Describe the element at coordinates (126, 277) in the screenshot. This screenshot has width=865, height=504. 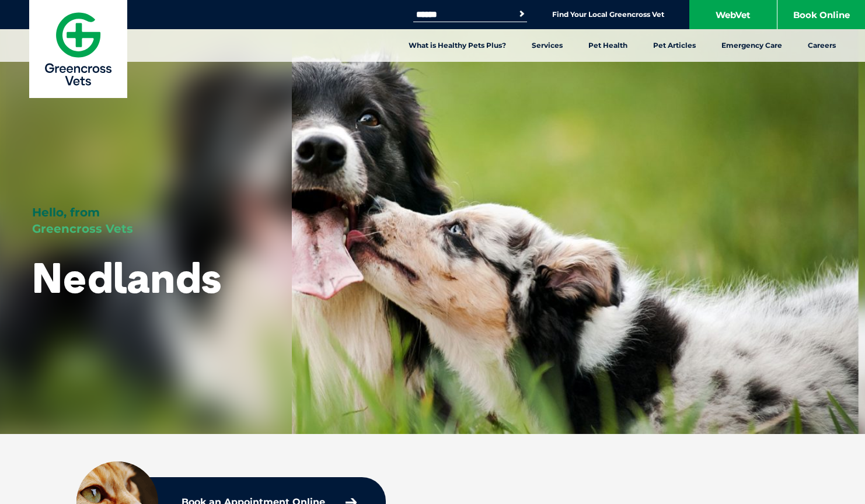
I see `h1: Nedlands` at that location.